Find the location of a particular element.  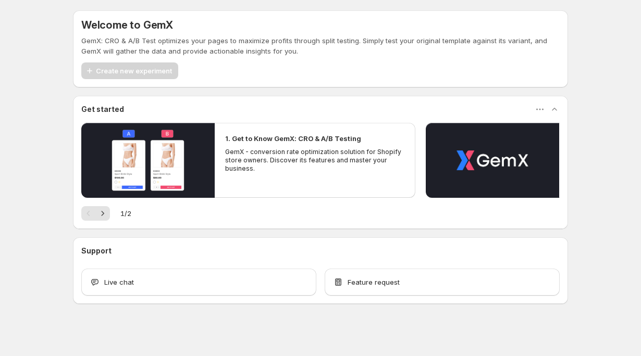

h3: Get started is located at coordinates (103, 109).